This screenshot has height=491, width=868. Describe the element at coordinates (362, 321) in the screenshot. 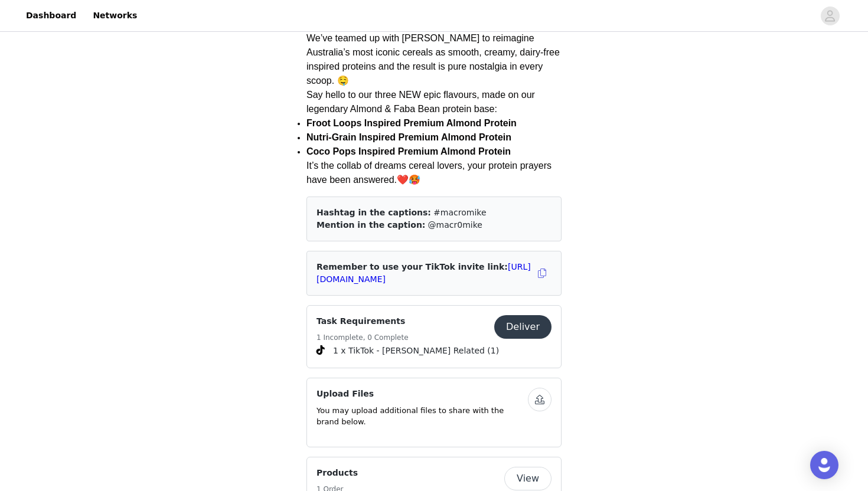

I see `h4: Task Requirements` at that location.